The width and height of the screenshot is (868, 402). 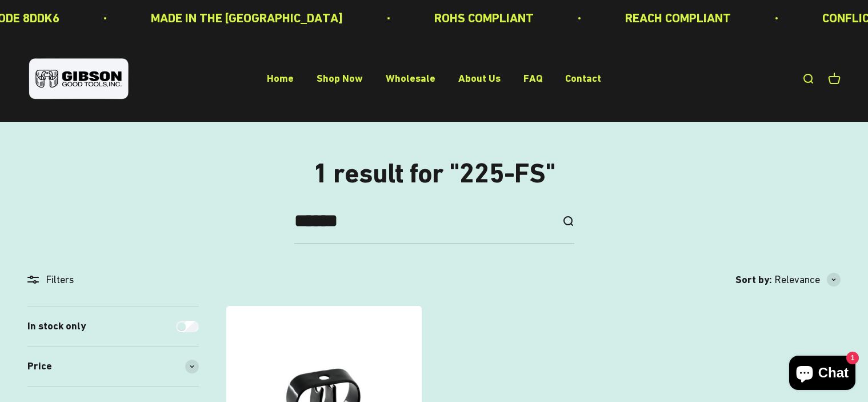 I want to click on a: Home, so click(x=280, y=78).